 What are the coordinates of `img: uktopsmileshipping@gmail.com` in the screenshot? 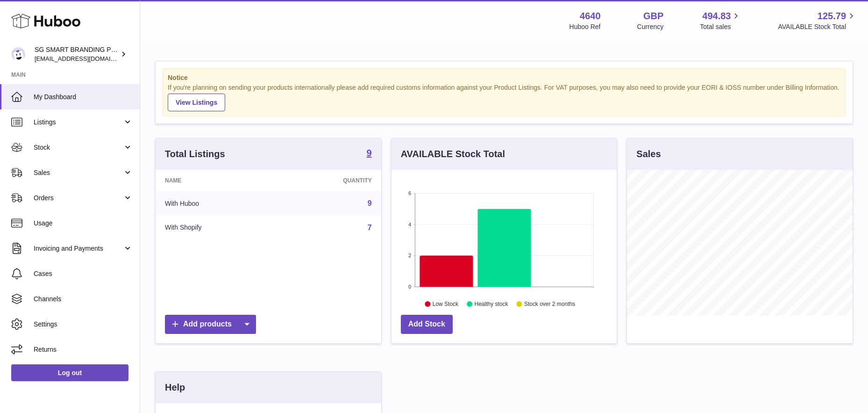 It's located at (18, 54).